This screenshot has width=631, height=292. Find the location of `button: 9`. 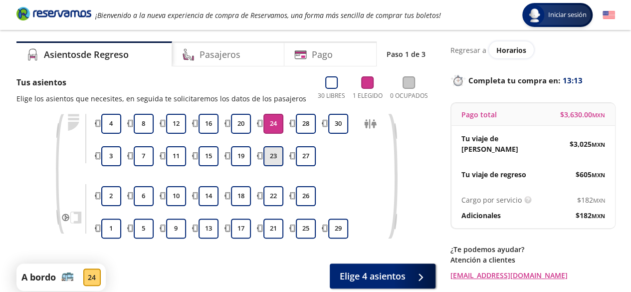

button: 9 is located at coordinates (176, 228).